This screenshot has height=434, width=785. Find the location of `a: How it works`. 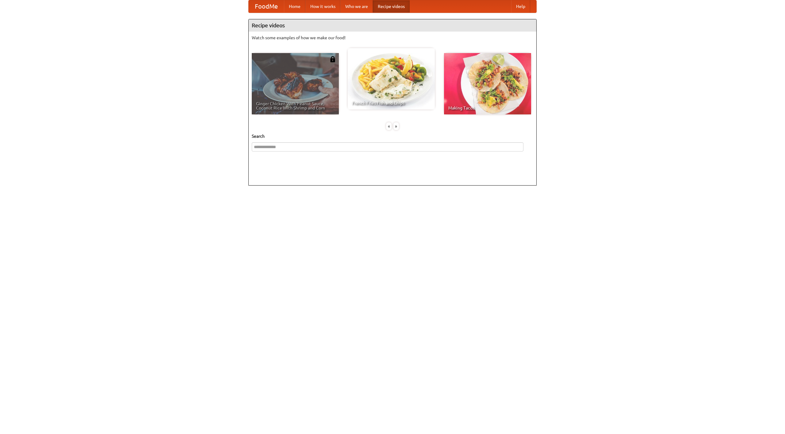

a: How it works is located at coordinates (323, 6).